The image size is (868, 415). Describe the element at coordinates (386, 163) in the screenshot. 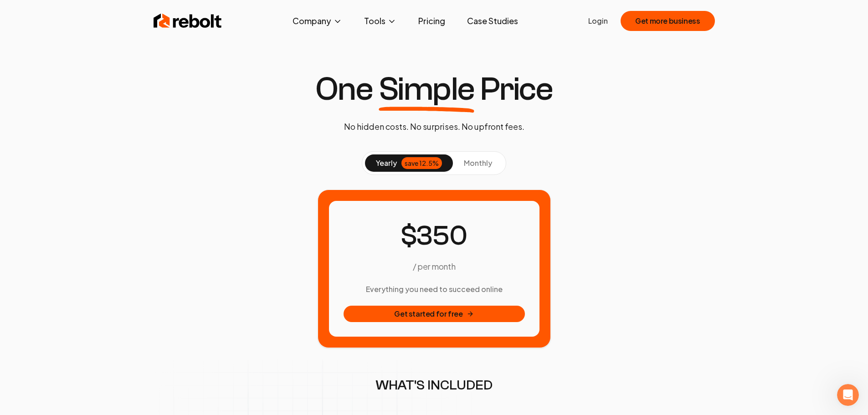

I see `span: yearly` at that location.